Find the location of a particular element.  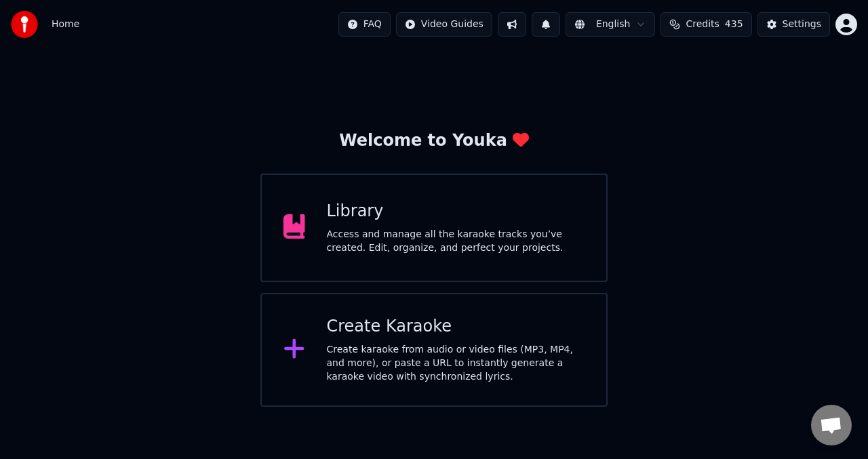

span: 435 is located at coordinates (734, 24).